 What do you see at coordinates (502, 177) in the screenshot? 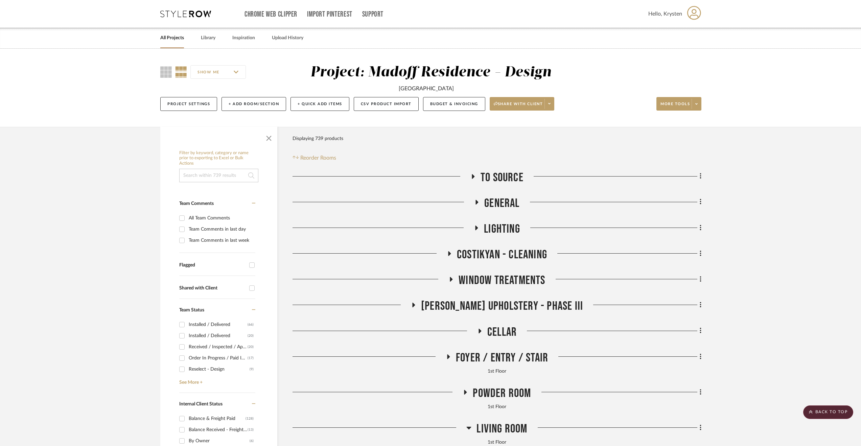
I see `span: To Source` at bounding box center [502, 177].